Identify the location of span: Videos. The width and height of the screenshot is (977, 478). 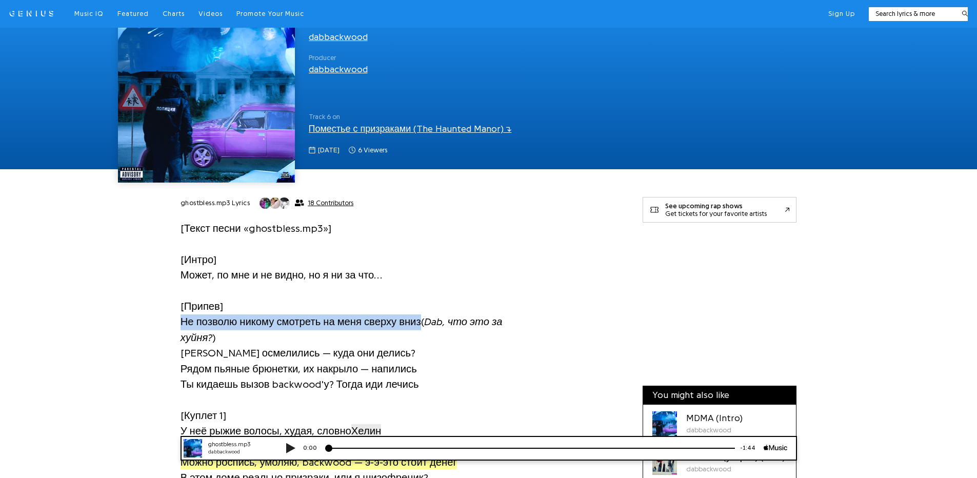
(210, 13).